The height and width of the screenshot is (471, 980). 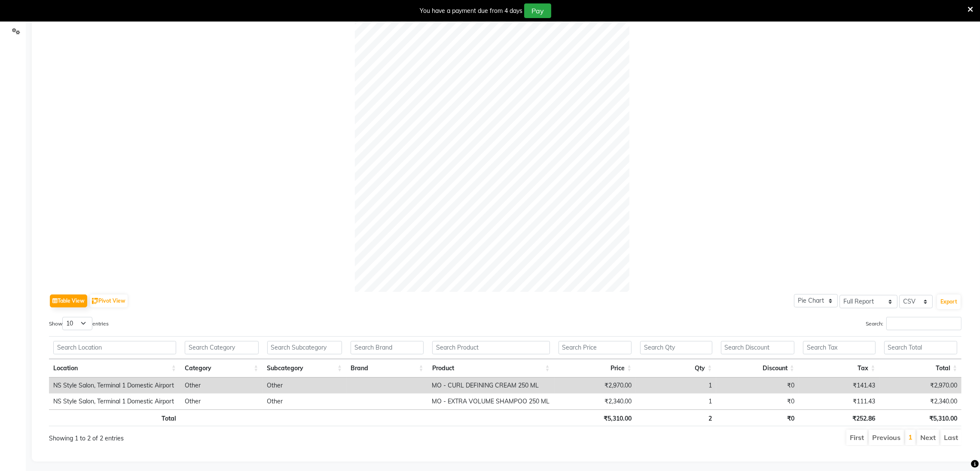 What do you see at coordinates (491, 368) in the screenshot?
I see `th: Product: activate to sort column ascending` at bounding box center [491, 368].